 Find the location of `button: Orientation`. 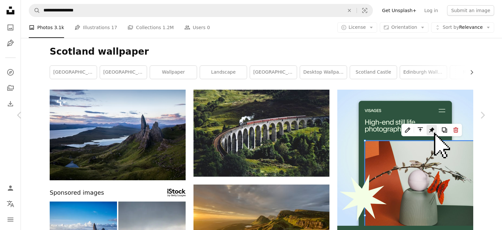

button: Orientation is located at coordinates (404, 27).